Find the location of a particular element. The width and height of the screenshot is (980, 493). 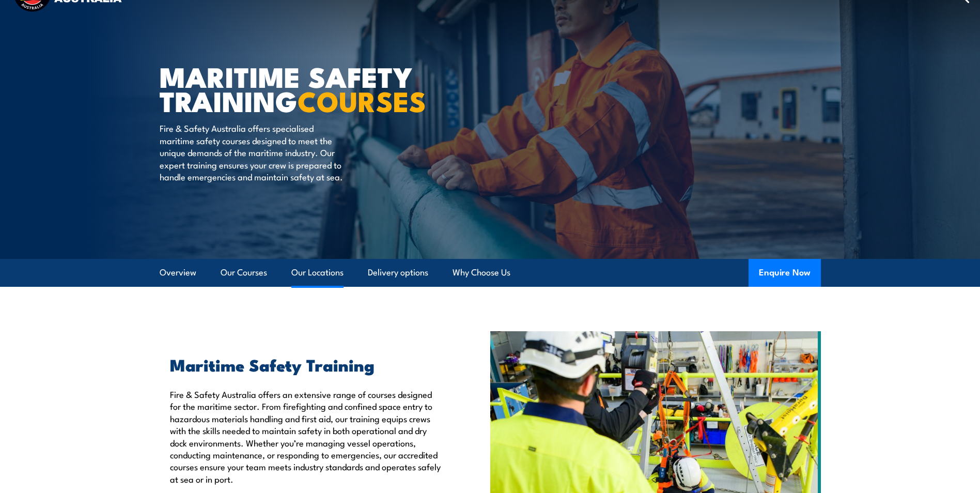

h2: Maritime Safety Training is located at coordinates (307, 364).